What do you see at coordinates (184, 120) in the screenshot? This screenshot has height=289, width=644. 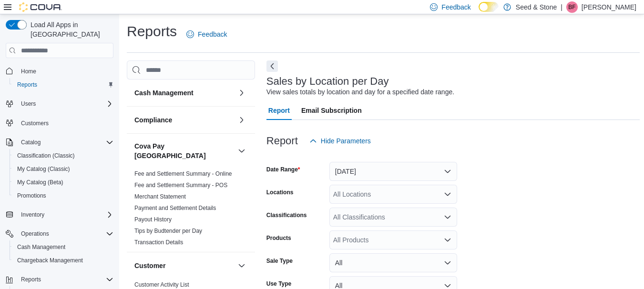 I see `button: Compliance` at bounding box center [184, 120].